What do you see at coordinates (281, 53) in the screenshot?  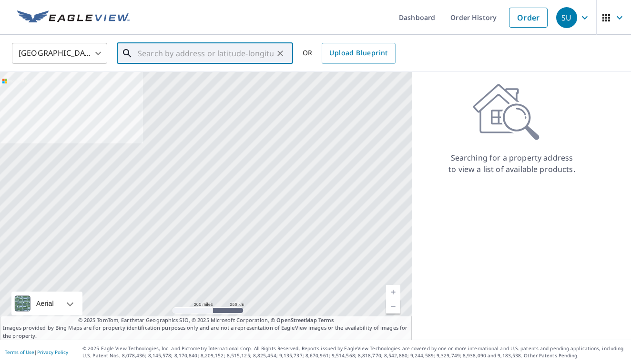 I see `button: Clear` at bounding box center [281, 53].